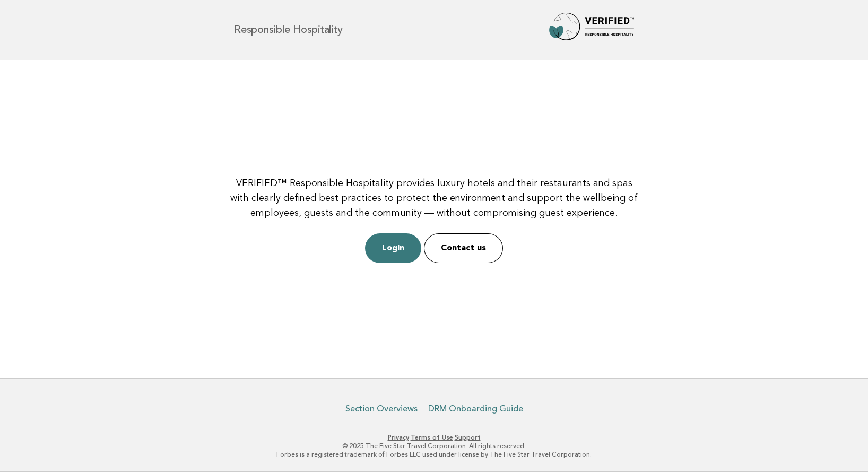  I want to click on a: DRM Onboarding Guide, so click(475, 408).